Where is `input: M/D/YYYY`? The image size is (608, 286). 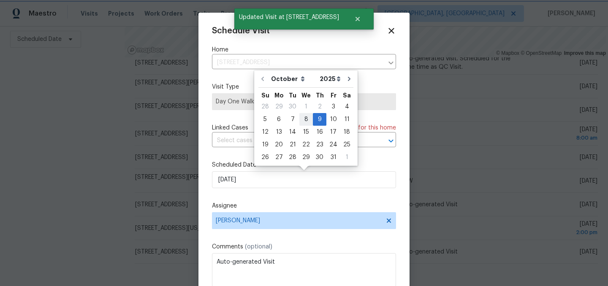
input: M/D/YYYY is located at coordinates (304, 180).